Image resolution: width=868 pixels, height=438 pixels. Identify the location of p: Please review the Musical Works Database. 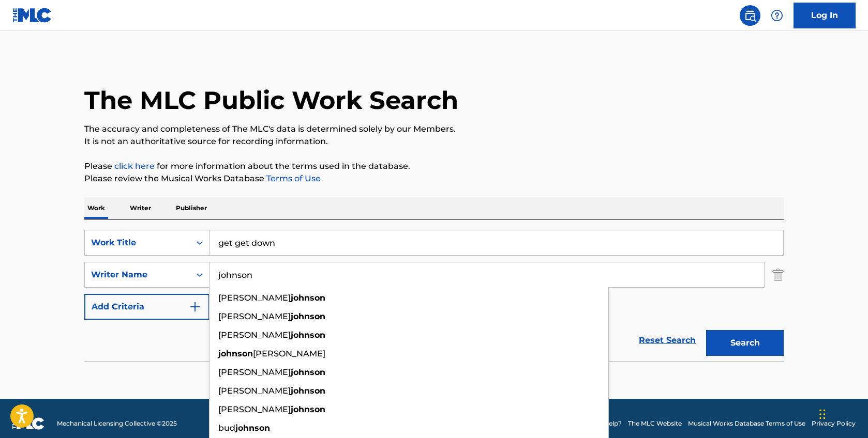
(434, 179).